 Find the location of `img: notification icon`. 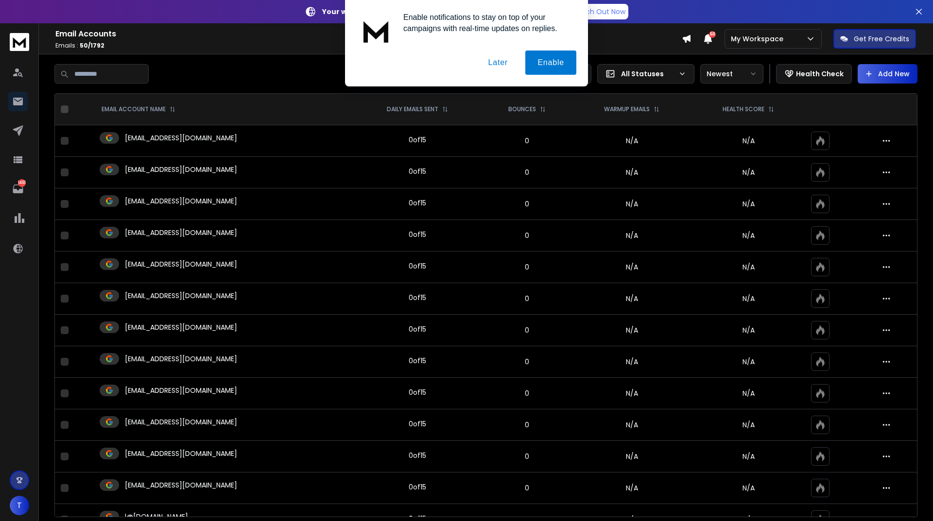

img: notification icon is located at coordinates (376, 31).